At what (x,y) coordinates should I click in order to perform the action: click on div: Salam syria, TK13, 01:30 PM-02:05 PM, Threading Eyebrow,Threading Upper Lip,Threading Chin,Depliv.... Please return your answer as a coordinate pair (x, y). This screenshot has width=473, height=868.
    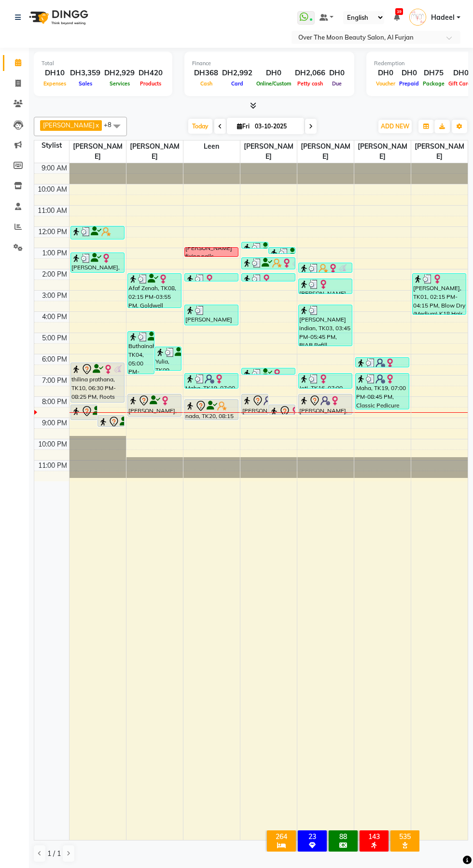
    Looking at the image, I should click on (268, 263).